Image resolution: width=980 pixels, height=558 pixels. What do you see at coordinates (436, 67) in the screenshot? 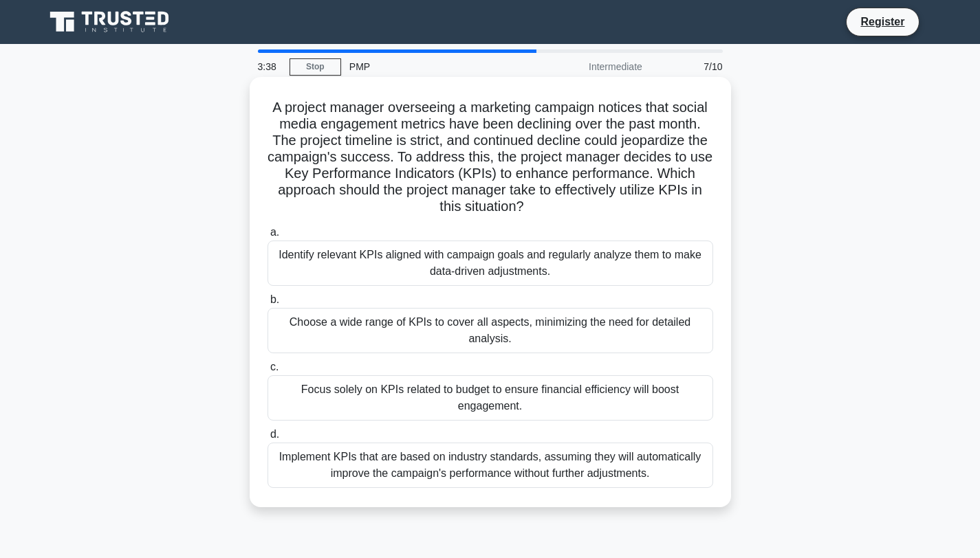
I see `div: PMP` at bounding box center [436, 67].